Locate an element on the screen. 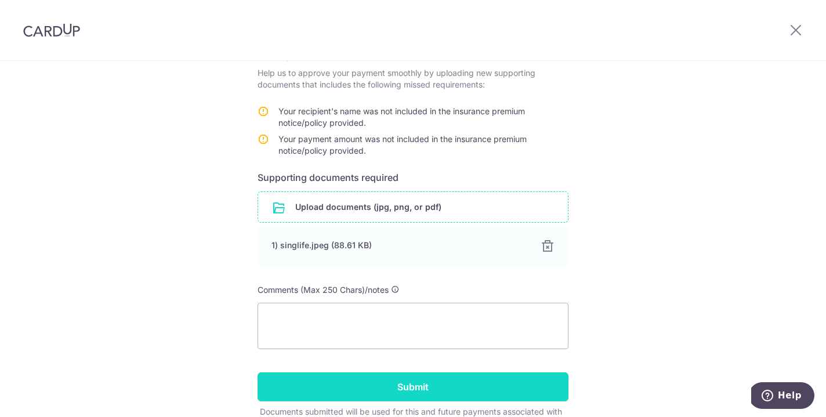  div: Upload documents (jpg, png, or pdf) is located at coordinates (413, 207).